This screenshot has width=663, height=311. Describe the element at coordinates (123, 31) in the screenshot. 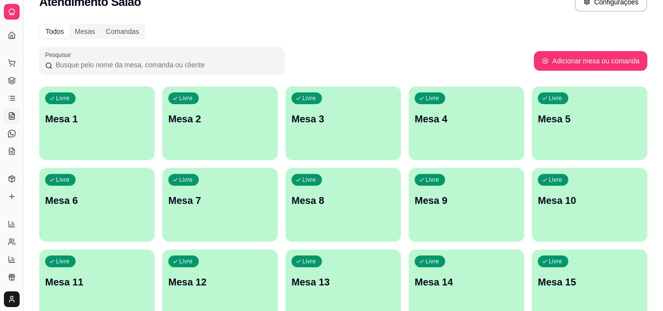

I see `div: Comandas` at that location.